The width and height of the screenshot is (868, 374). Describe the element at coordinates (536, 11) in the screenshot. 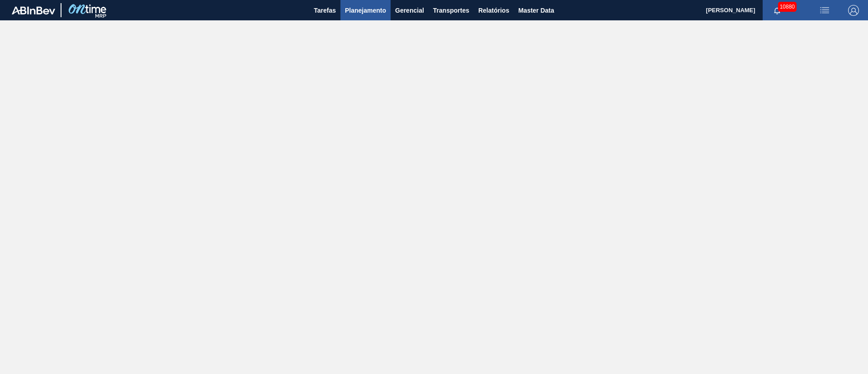

I see `span: Master Data` at that location.